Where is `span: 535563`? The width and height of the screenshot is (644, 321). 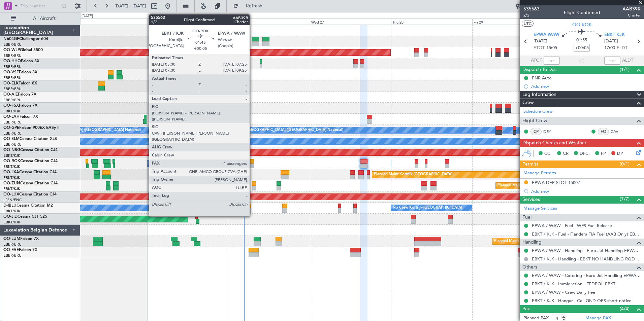
span: 535563 is located at coordinates (532, 9).